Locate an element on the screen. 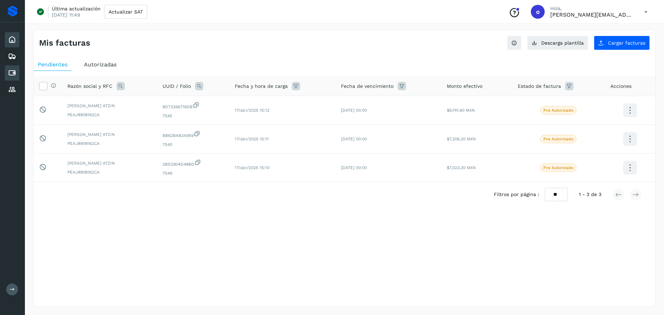 This screenshot has width=664, height=315. span: Descarga plantilla is located at coordinates (562, 43).